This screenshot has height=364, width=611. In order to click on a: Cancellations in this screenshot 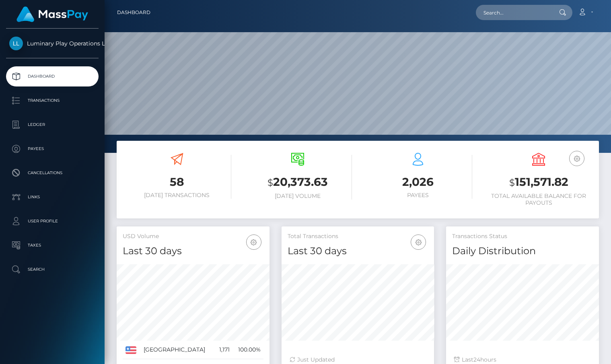, I will do `click(52, 173)`.